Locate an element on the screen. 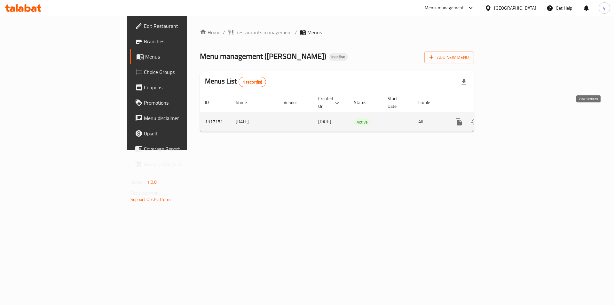 The image size is (614, 305). span: y is located at coordinates (605, 8).